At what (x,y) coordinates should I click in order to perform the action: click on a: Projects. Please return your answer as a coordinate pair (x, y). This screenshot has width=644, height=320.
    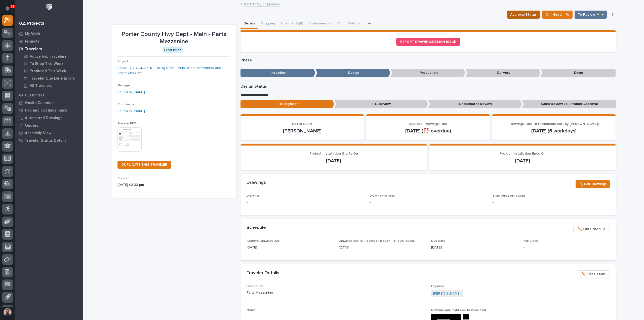
    Looking at the image, I should click on (49, 41).